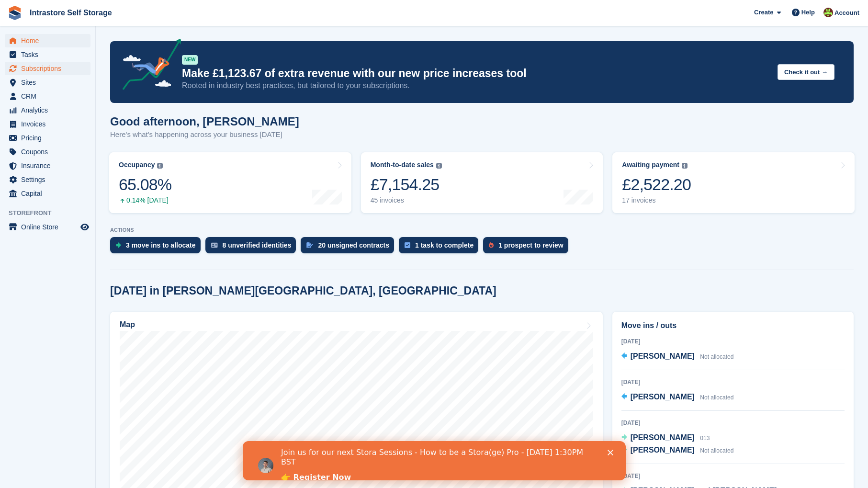  What do you see at coordinates (353, 245) in the screenshot?
I see `div: 20 unsigned contracts` at bounding box center [353, 245].